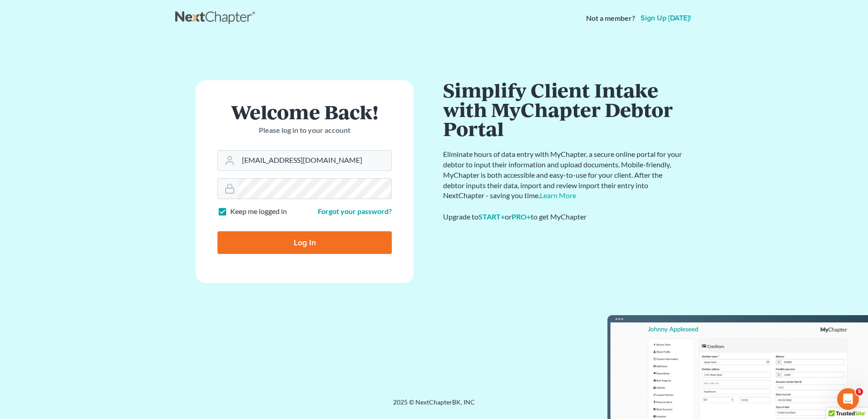  What do you see at coordinates (304, 243) in the screenshot?
I see `input: Log In` at bounding box center [304, 243].